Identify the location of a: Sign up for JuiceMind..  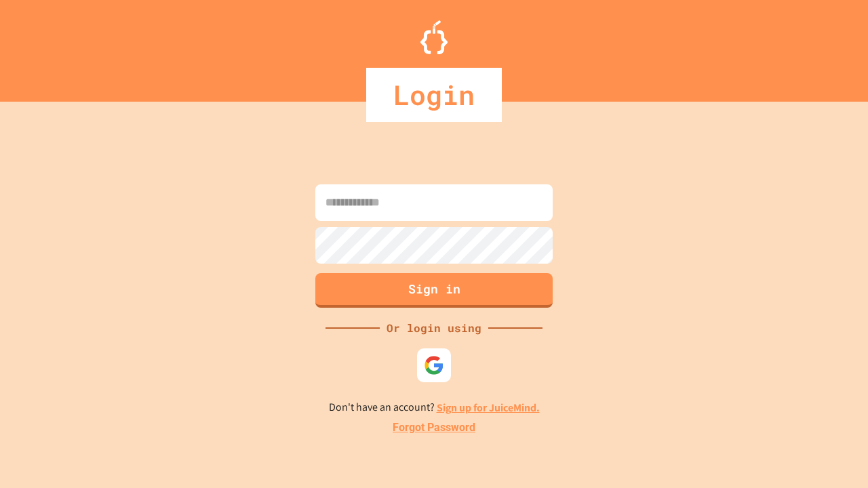
(488, 407).